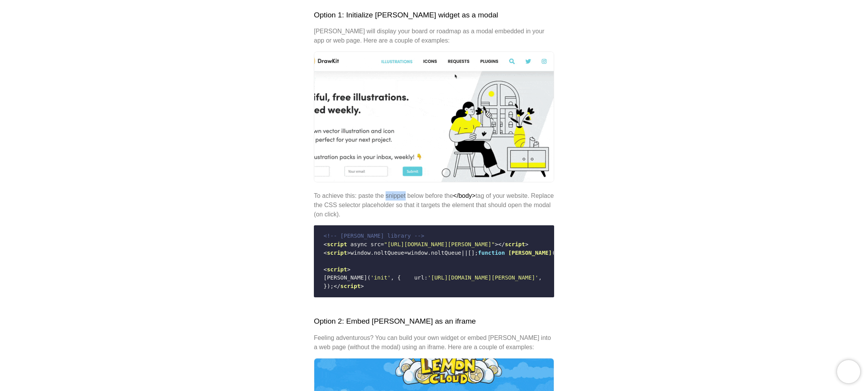 The height and width of the screenshot is (391, 868). Describe the element at coordinates (491, 253) in the screenshot. I see `span: function` at that location.